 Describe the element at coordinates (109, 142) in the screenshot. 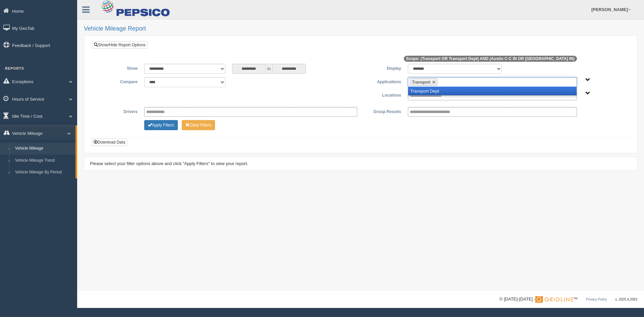

I see `button: Download Data` at that location.